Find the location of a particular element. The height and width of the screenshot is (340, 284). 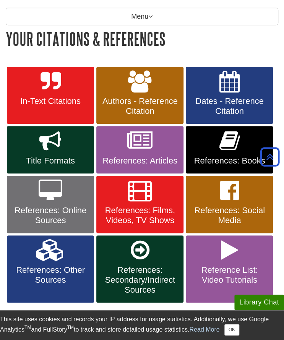

a: In-Text Citations is located at coordinates (50, 96).